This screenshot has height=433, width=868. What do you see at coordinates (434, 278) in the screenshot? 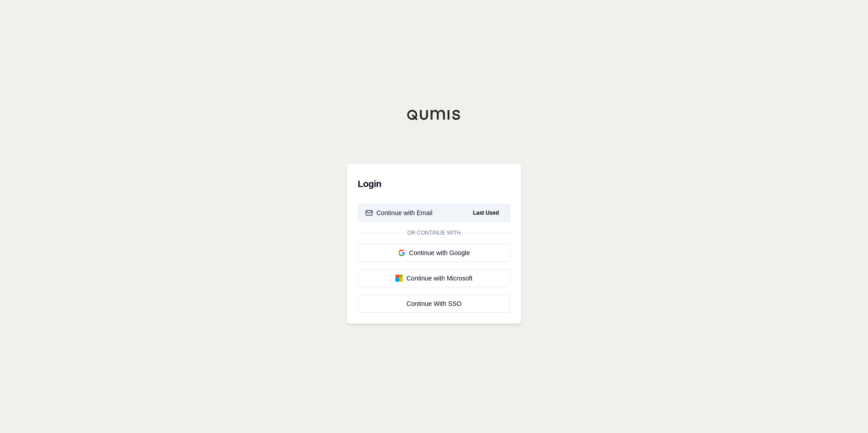
I see `div: Continue with Microsoft` at bounding box center [434, 278].